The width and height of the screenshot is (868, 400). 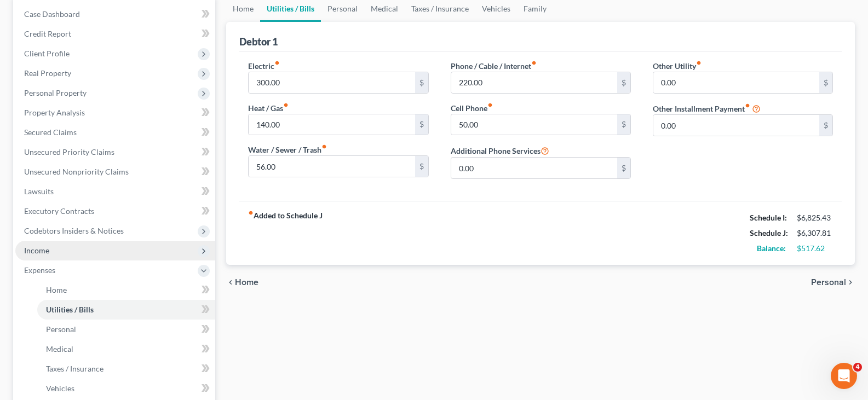 What do you see at coordinates (126, 349) in the screenshot?
I see `a: Medical` at bounding box center [126, 349].